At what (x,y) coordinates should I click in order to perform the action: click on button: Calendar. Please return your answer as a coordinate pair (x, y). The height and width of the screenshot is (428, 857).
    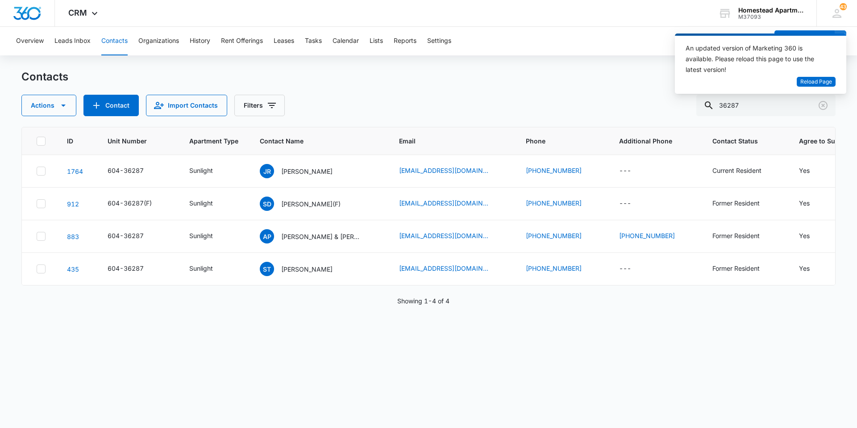
    Looking at the image, I should click on (345, 41).